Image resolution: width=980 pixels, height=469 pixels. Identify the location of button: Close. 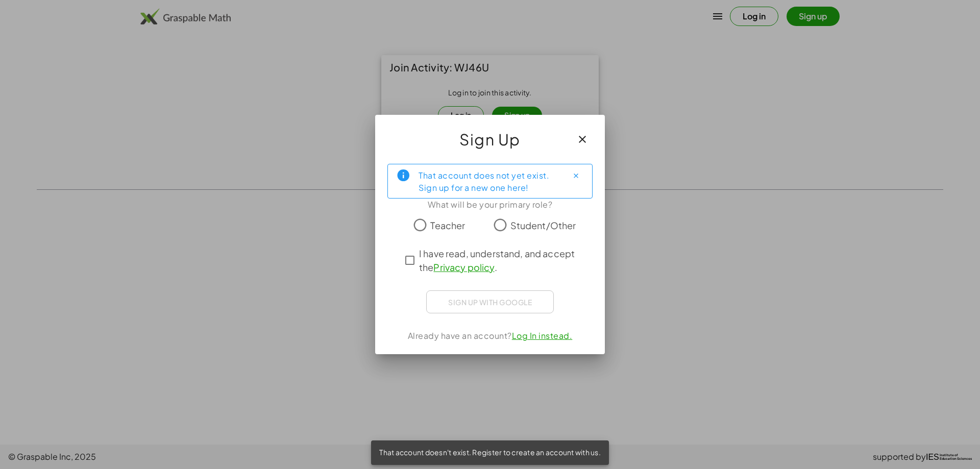
(576, 176).